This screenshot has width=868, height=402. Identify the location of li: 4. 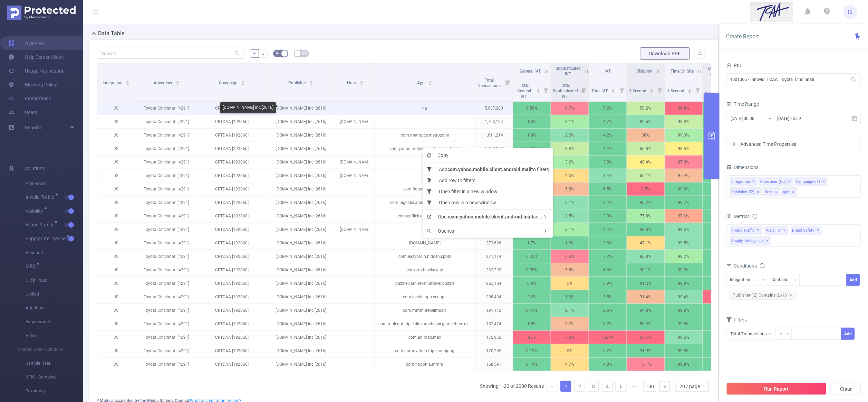
(607, 386).